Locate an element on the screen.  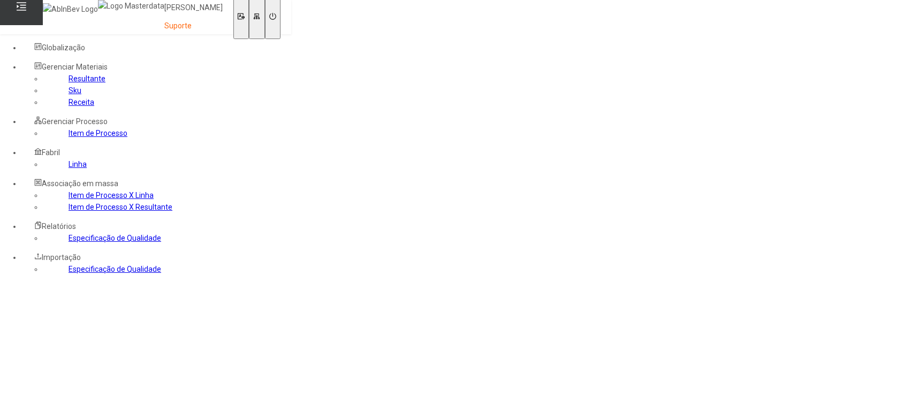
p: Suporte is located at coordinates (193, 26).